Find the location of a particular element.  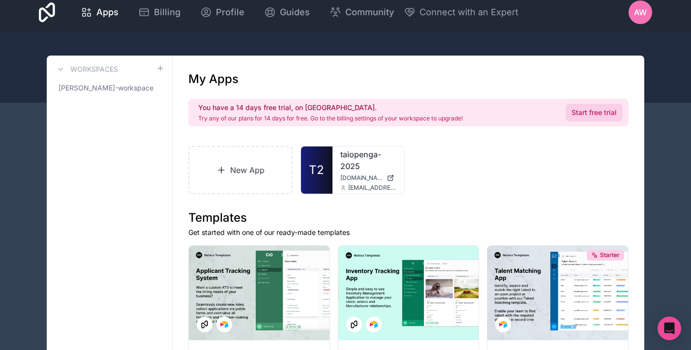

span: Connect with an Expert is located at coordinates (469, 12).